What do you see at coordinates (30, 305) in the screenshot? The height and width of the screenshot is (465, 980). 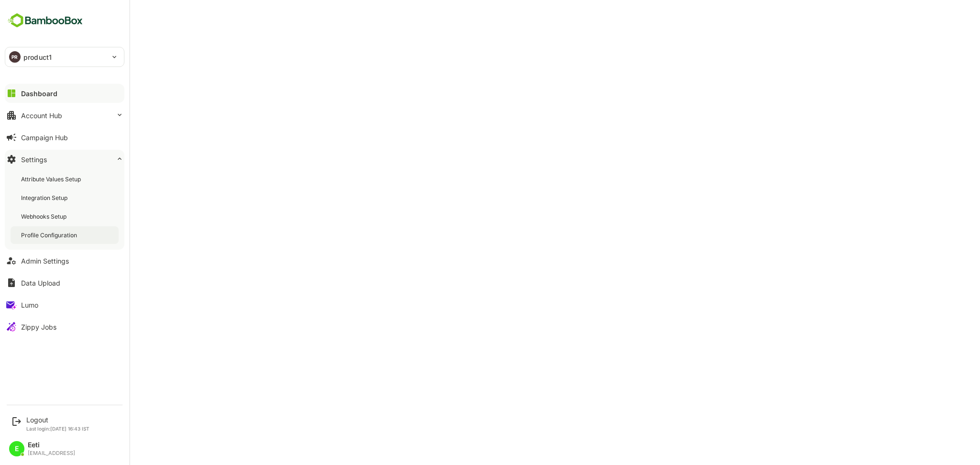 I see `div: Lumo` at bounding box center [30, 305].